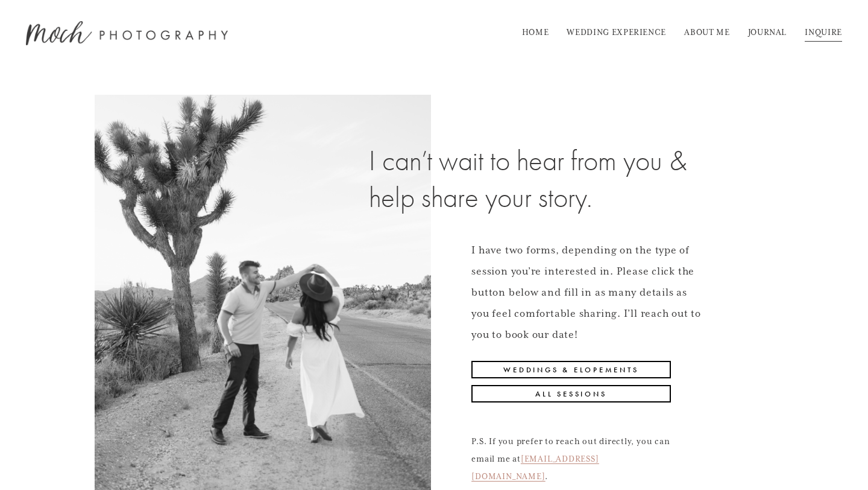  What do you see at coordinates (706, 33) in the screenshot?
I see `a: ABOUT ME` at bounding box center [706, 33].